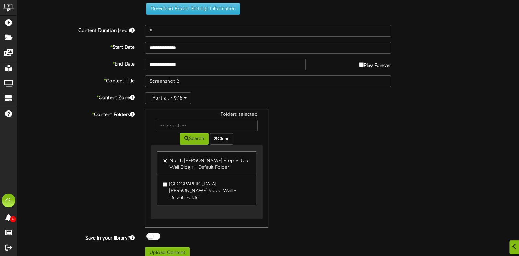 The width and height of the screenshot is (519, 256). I want to click on button: Download Export Settings Information, so click(193, 9).